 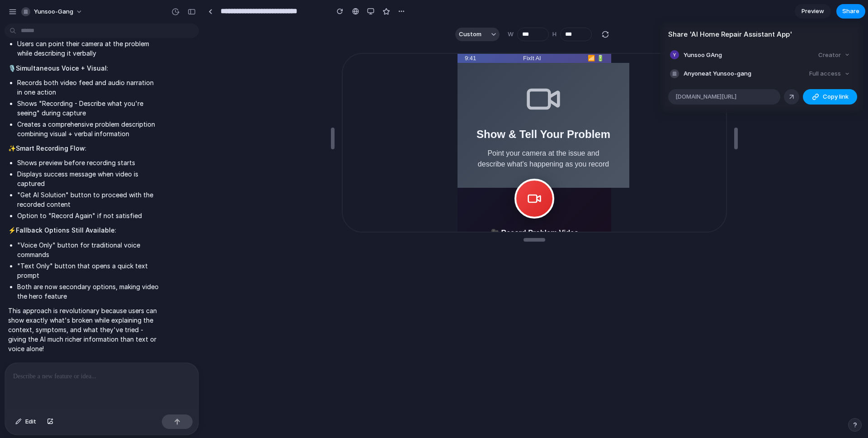 What do you see at coordinates (762, 34) in the screenshot?
I see `h4: Share ' AI Home Repair Assistant App '` at bounding box center [762, 34].